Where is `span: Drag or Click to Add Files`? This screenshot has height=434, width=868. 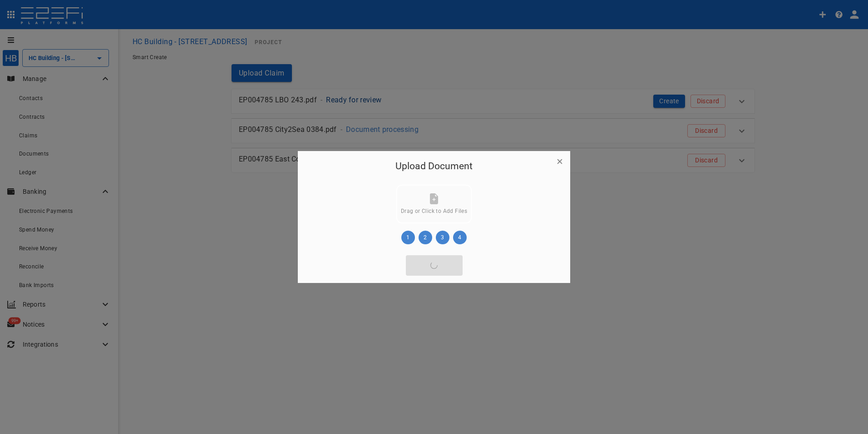
span: Drag or Click to Add Files is located at coordinates (434, 211).